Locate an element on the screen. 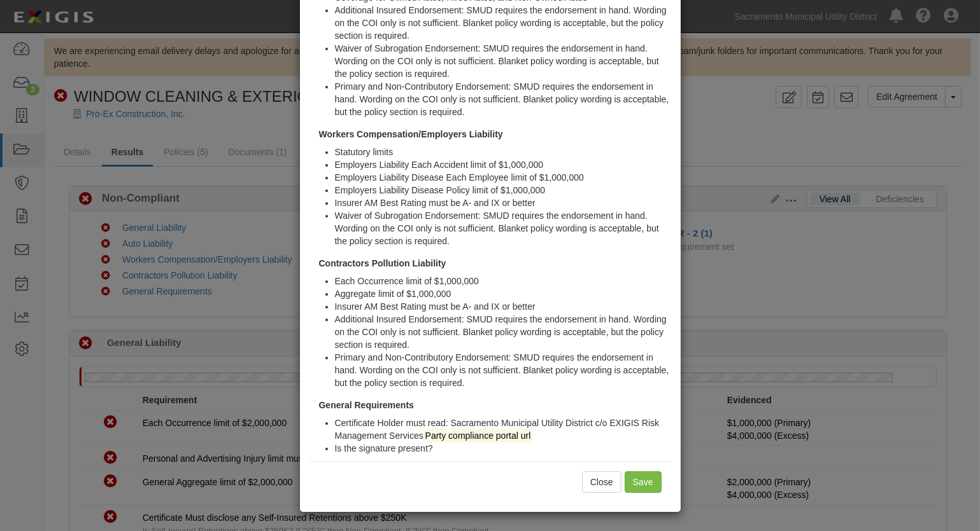 The image size is (980, 531). strong: Workers Compensation/Employers Liability is located at coordinates (411, 135).